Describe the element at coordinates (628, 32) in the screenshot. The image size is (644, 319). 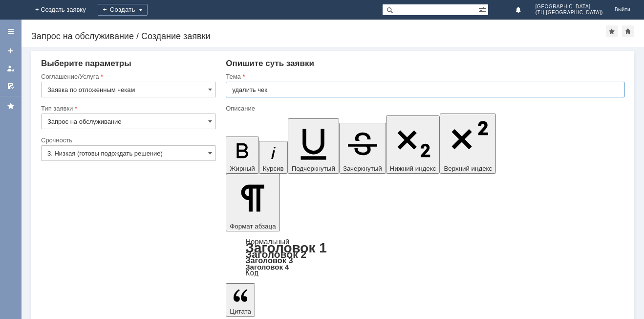
I see `div: Сделать домашней страницей` at that location.